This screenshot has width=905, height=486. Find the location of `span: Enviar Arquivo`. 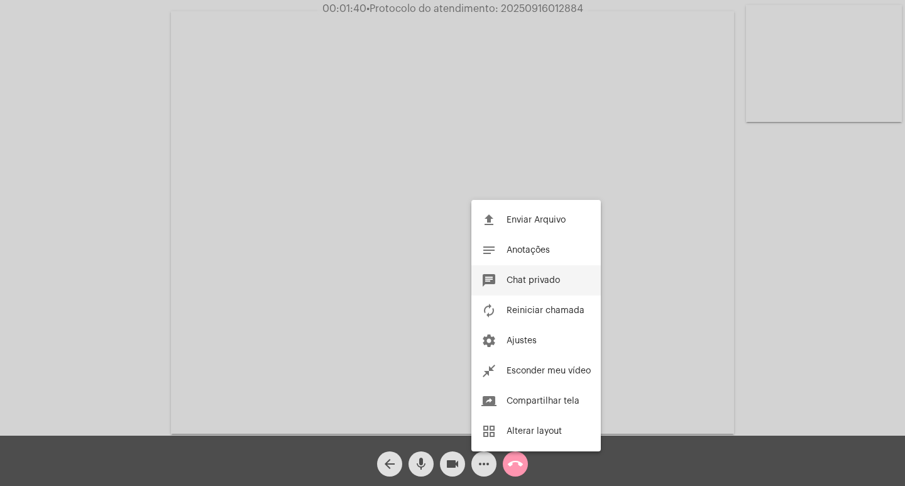

span: Enviar Arquivo is located at coordinates (536, 220).